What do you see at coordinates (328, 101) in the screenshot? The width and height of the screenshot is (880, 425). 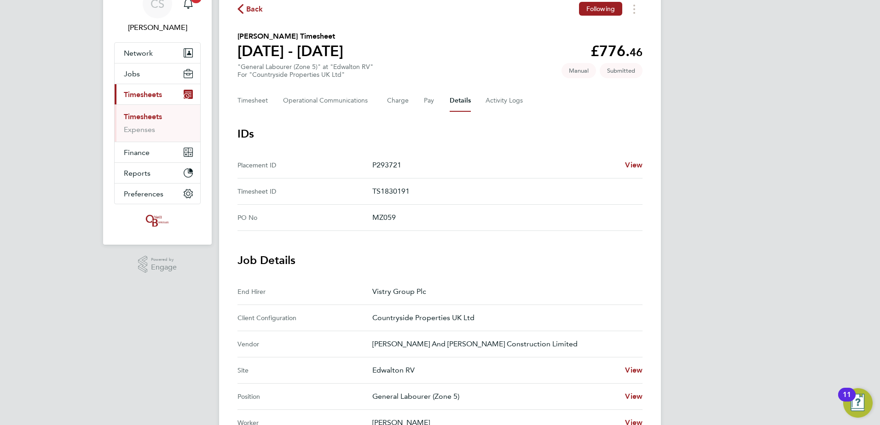 I see `button: Operational Communications` at bounding box center [328, 101].